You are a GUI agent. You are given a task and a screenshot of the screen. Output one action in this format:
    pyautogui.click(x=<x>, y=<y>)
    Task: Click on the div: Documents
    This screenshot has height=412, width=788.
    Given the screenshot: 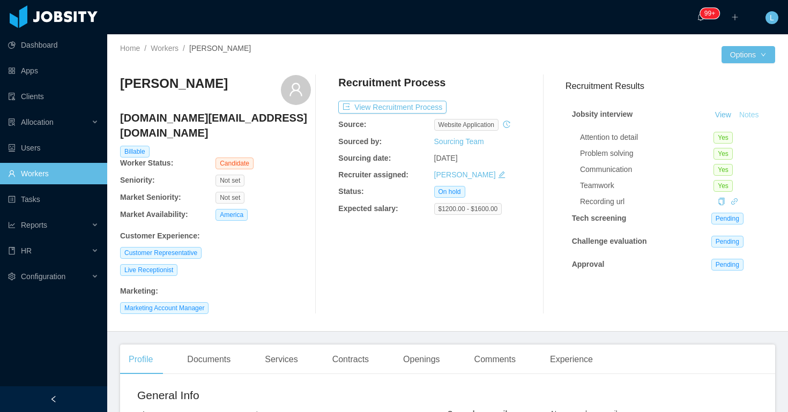 What is the action you would take?
    pyautogui.click(x=208, y=360)
    